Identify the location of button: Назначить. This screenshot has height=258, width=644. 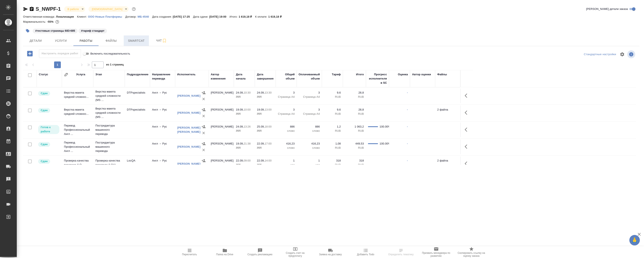
(203, 144).